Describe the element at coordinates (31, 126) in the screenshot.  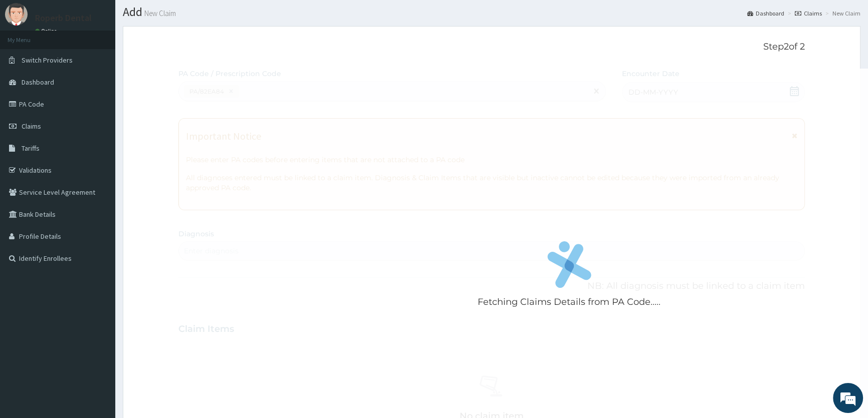
I see `span: Claims` at that location.